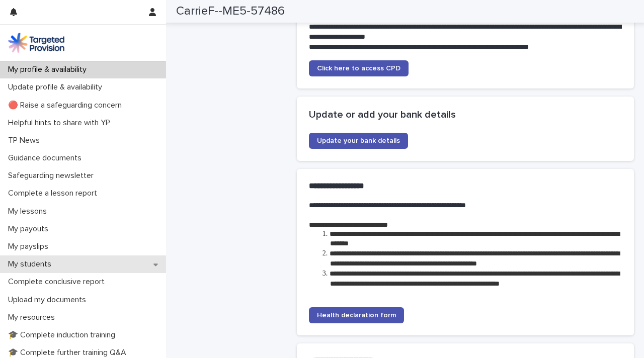  What do you see at coordinates (356, 316) in the screenshot?
I see `a: Health declaration form` at bounding box center [356, 316].